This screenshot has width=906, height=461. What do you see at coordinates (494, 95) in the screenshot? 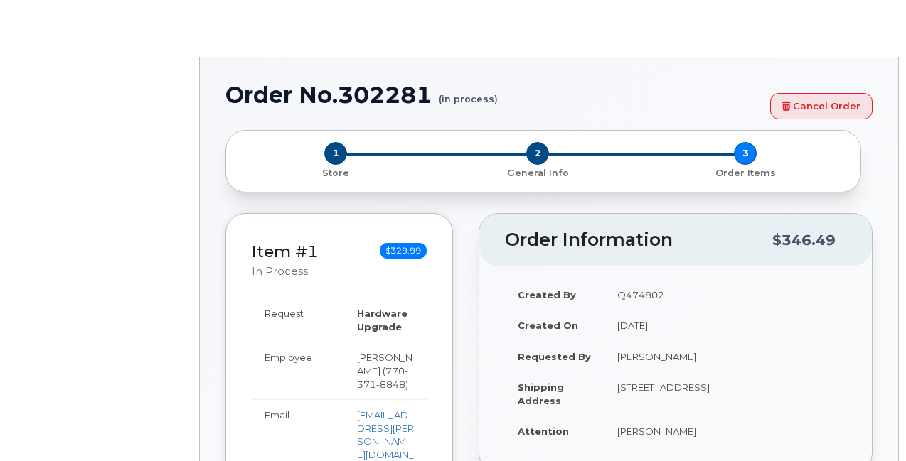
I see `h1: Order No.302281` at bounding box center [494, 95].